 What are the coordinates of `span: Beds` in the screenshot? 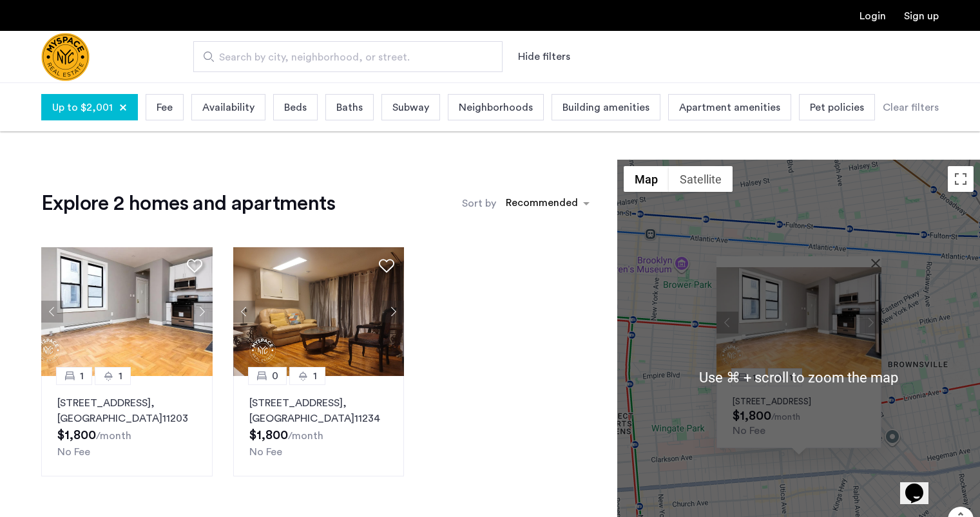 It's located at (295, 107).